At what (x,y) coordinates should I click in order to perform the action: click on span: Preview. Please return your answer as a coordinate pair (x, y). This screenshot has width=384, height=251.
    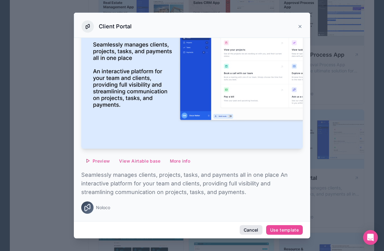
    Looking at the image, I should click on (101, 161).